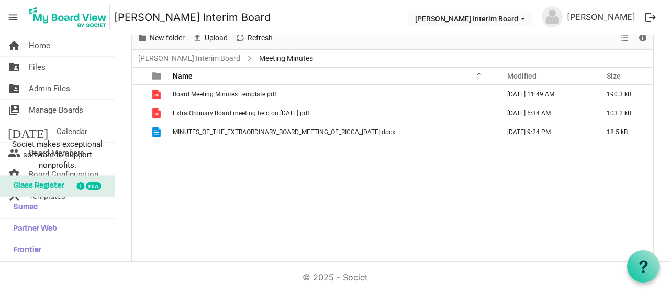 This screenshot has height=293, width=670. Describe the element at coordinates (183, 76) in the screenshot. I see `span: Name` at that location.